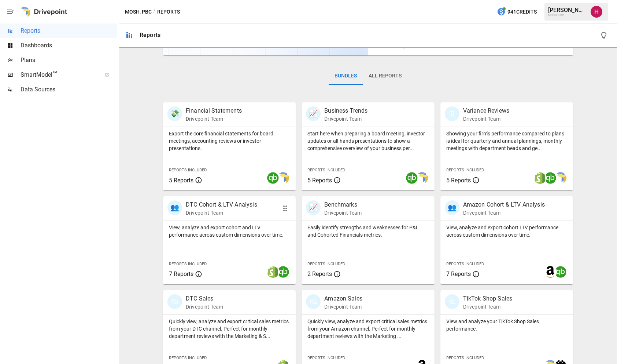 Image resolution: width=617 pixels, height=364 pixels. I want to click on p: View and analyze your TikTok Shop Sales performance., so click(507, 325).